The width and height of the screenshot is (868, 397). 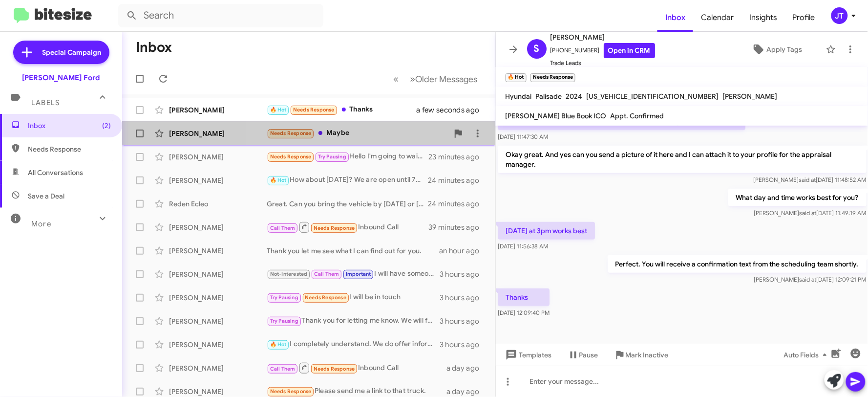 What do you see at coordinates (527, 355) in the screenshot?
I see `button: Templates` at bounding box center [527, 355].